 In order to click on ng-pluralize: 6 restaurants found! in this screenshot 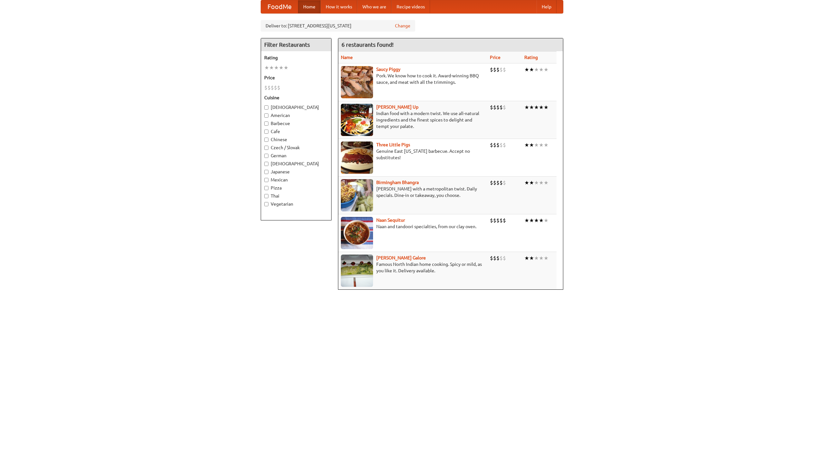, I will do `click(368, 44)`.